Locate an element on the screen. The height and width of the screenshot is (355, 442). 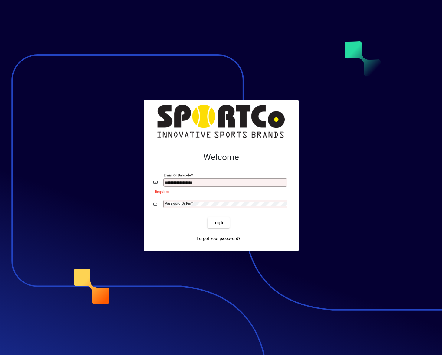
mat-label: Password or Pin is located at coordinates (178, 203).